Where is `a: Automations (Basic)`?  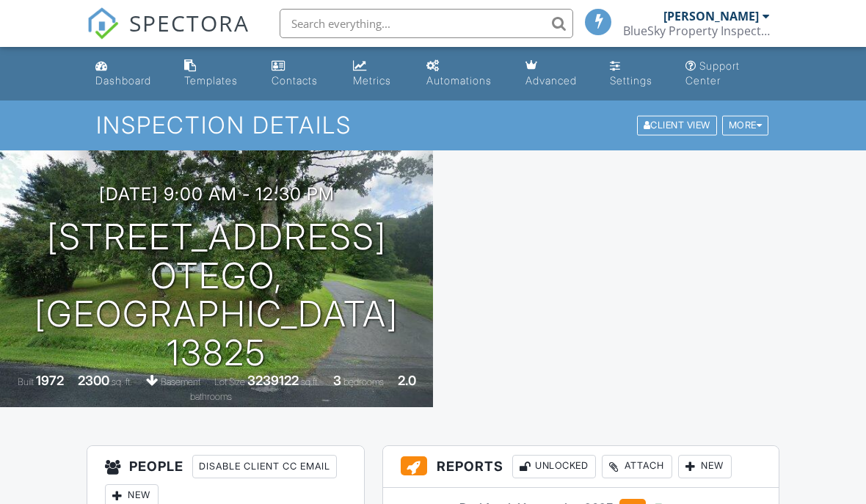 a: Automations (Basic) is located at coordinates (464, 73).